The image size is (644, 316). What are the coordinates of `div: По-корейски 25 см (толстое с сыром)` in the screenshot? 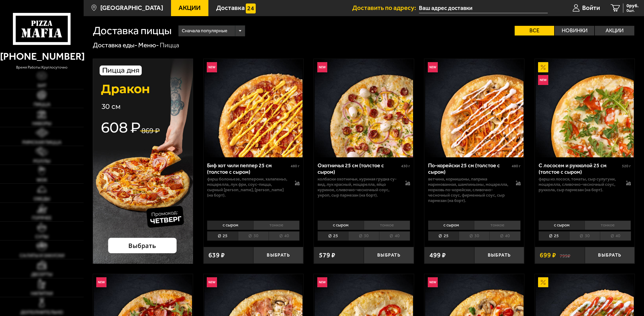 It's located at (469, 169).